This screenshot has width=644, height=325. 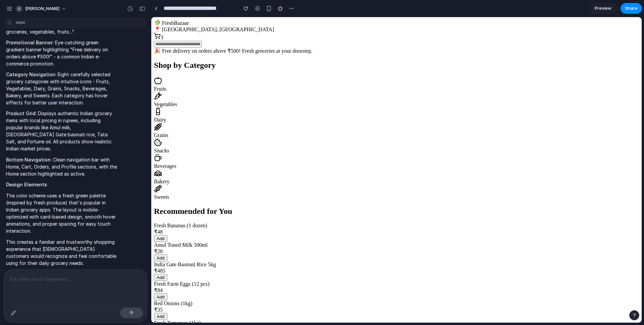 I want to click on div: India Gate Basmati Rice 5kg, so click(x=245, y=248).